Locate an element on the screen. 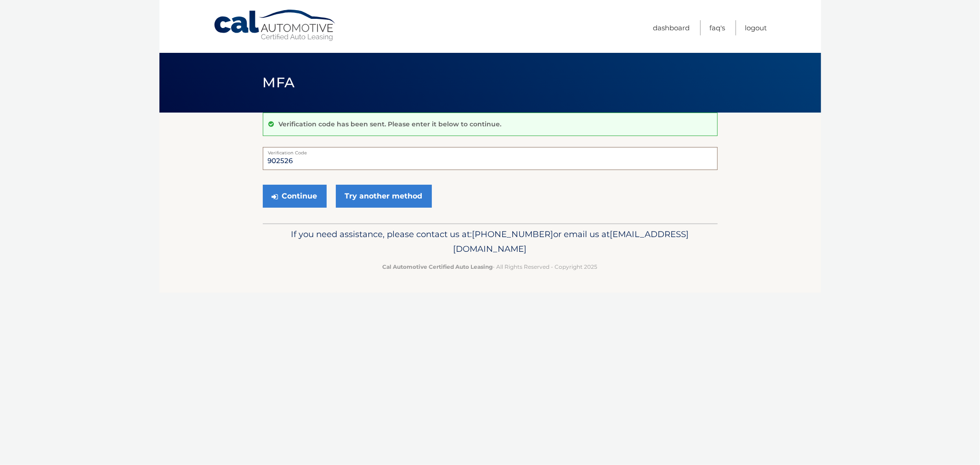 This screenshot has width=980, height=465. input: Verification Code is located at coordinates (490, 158).